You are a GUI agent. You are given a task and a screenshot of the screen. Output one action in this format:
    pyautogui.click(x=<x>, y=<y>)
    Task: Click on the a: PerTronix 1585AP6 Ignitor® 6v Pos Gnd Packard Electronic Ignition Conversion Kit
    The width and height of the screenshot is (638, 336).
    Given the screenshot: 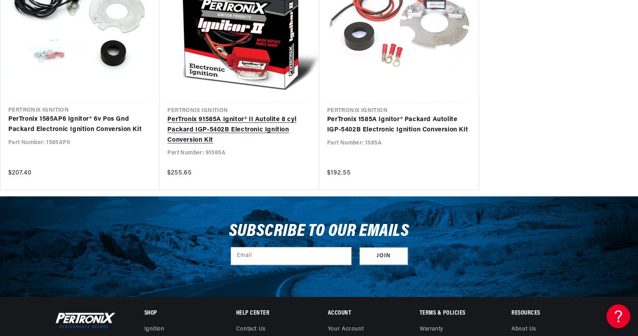 What is the action you would take?
    pyautogui.click(x=80, y=124)
    